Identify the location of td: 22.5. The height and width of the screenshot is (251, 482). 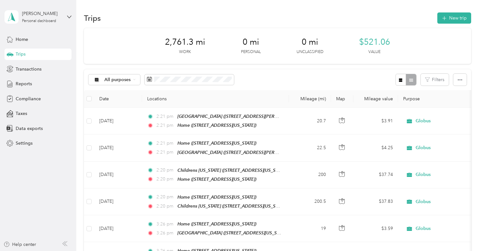
(310, 148).